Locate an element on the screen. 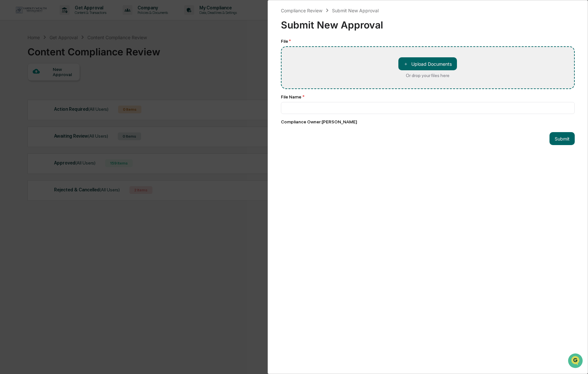 This screenshot has height=374, width=588. span: Data Lookup is located at coordinates (27, 97).